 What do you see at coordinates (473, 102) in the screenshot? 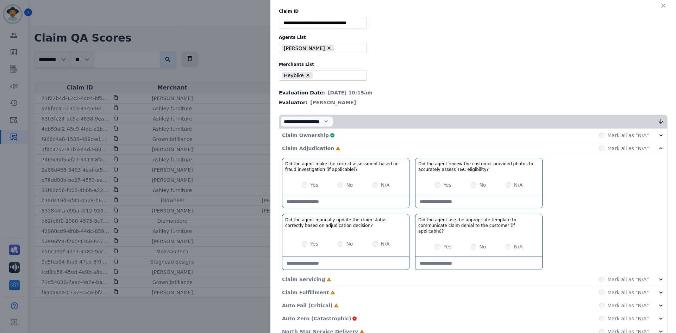
I see `div: Evaluator:` at bounding box center [473, 102].